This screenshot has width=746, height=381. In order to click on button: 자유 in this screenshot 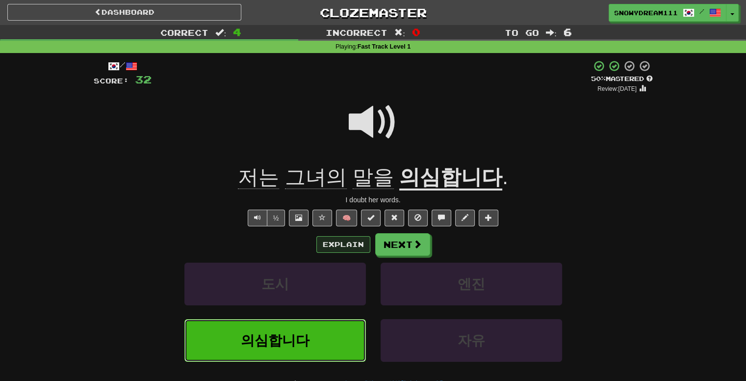, I will do `click(471, 340)`.